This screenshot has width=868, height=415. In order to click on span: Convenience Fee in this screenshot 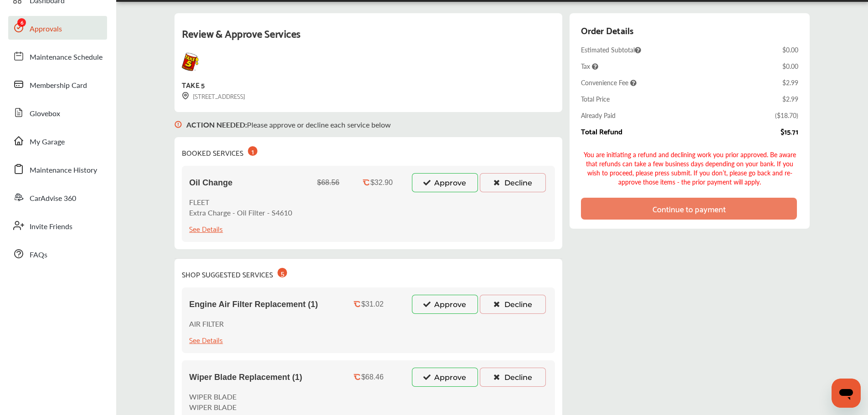, I will do `click(609, 82)`.